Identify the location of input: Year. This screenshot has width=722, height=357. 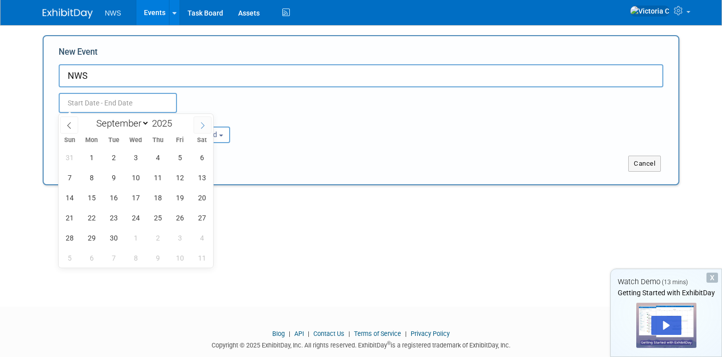
(165, 123).